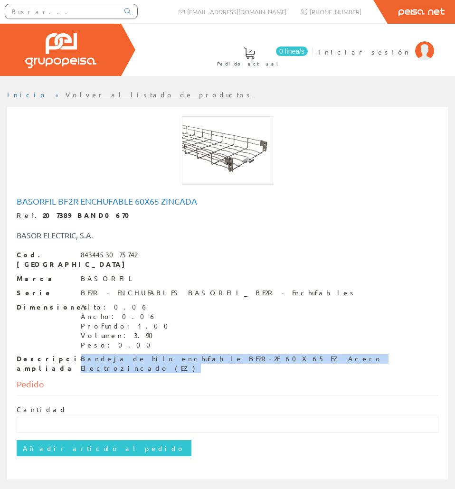 The width and height of the screenshot is (455, 489). What do you see at coordinates (364, 52) in the screenshot?
I see `span: Iniciar sesión` at bounding box center [364, 52].